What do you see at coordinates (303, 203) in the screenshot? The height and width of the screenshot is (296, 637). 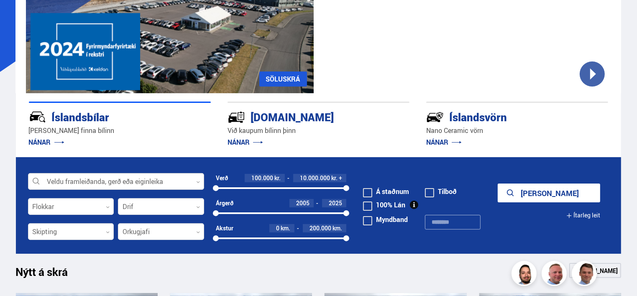 I see `span: 2005` at bounding box center [303, 203].